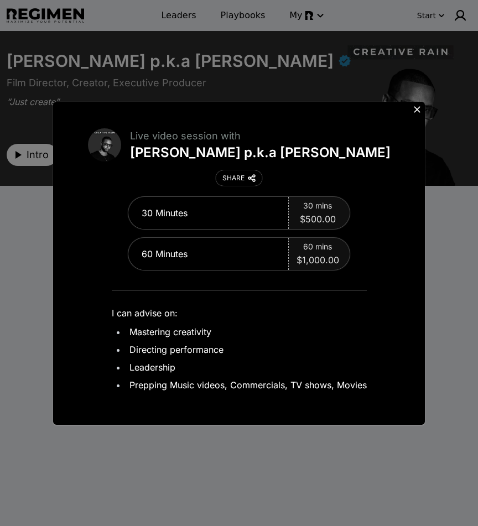 This screenshot has height=526, width=478. I want to click on div: 60 Minutes, so click(209, 254).